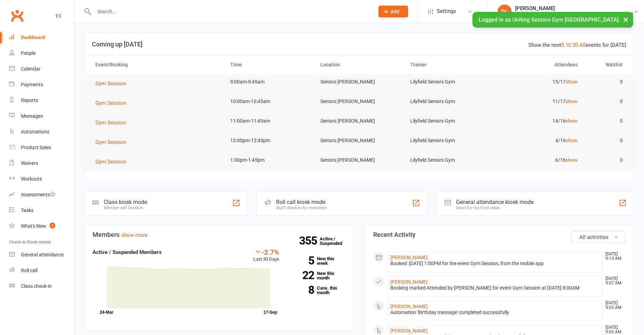 This screenshot has width=644, height=335. I want to click on th: Event/Booking, so click(157, 64).